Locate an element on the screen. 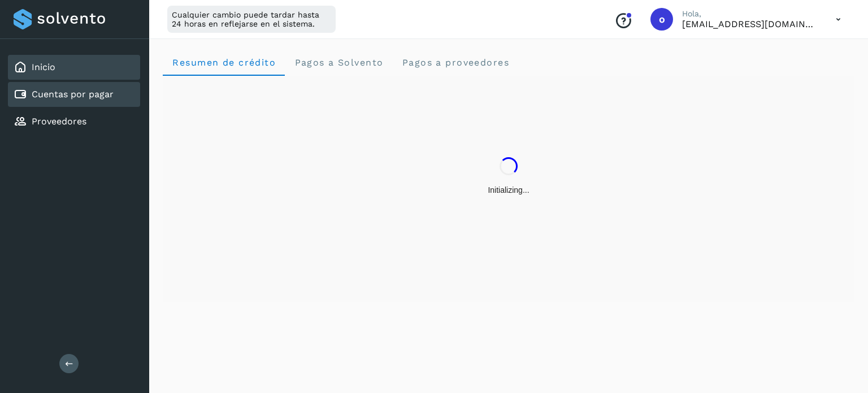 The width and height of the screenshot is (868, 393). a: Proveedores is located at coordinates (59, 121).